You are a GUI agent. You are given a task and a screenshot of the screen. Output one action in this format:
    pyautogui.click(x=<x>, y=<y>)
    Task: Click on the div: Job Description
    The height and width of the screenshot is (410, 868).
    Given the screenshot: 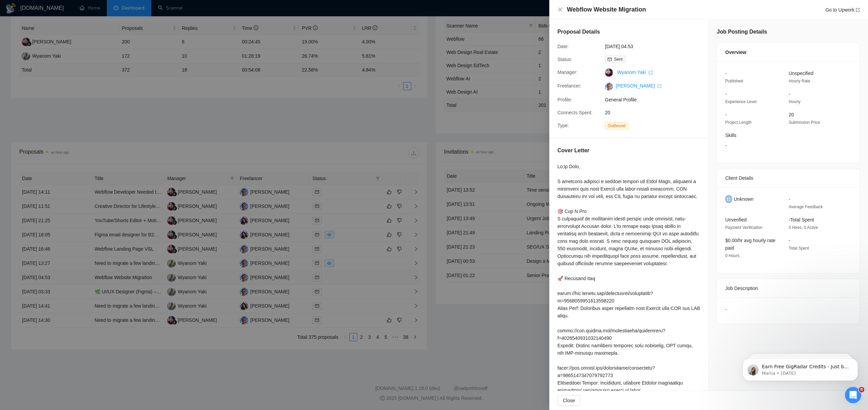 What is the action you would take?
    pyautogui.click(x=788, y=288)
    